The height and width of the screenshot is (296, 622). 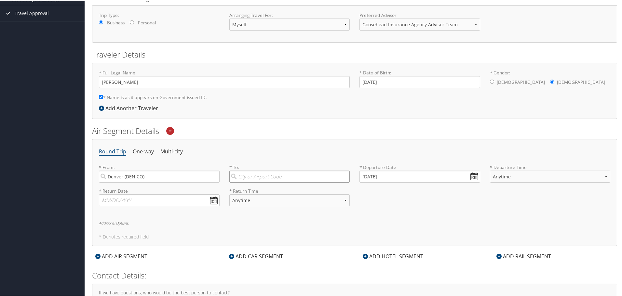 I want to click on label: Business, so click(x=116, y=22).